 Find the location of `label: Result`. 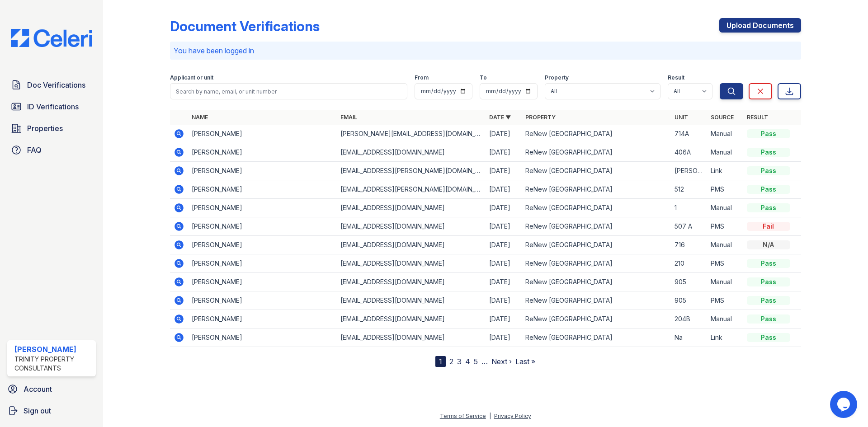

label: Result is located at coordinates (675, 78).